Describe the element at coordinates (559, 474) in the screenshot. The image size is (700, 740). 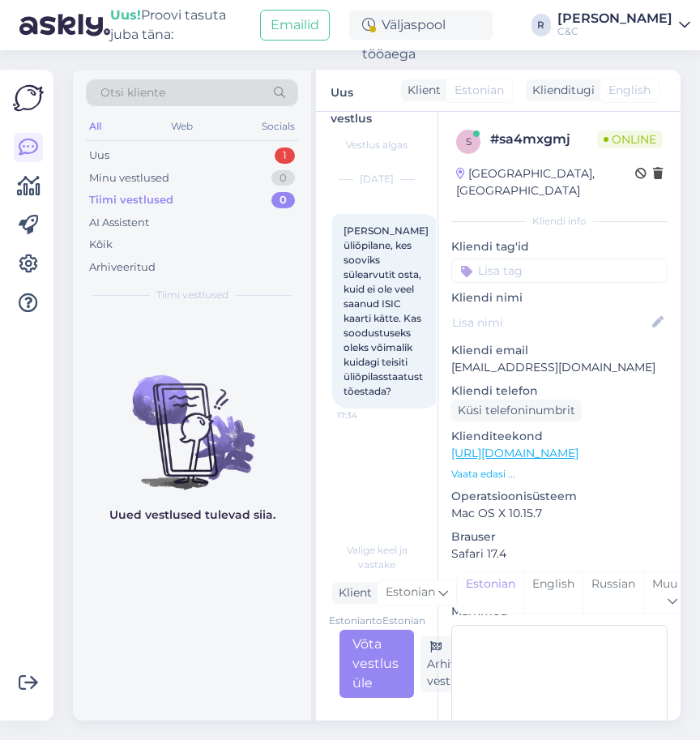
I see `p: Vaata edasi ...` at that location.